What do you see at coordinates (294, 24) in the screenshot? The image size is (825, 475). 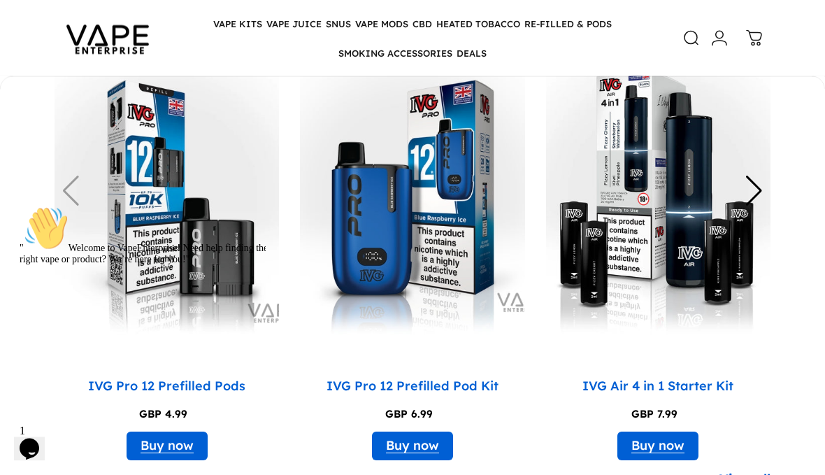 I see `summary: VAPE JUICE` at bounding box center [294, 24].